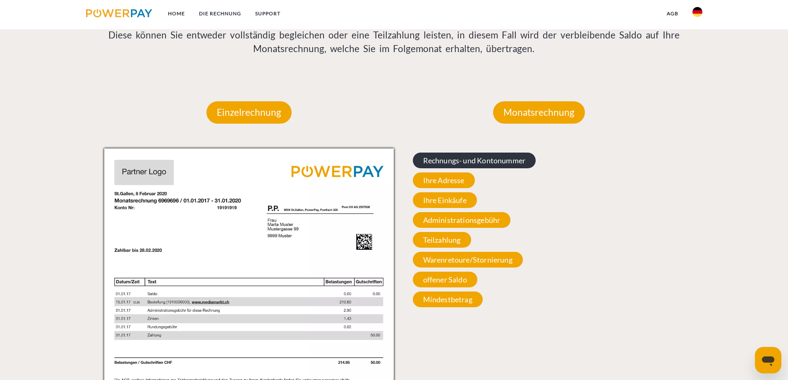  I want to click on span: Administrationsgebühr, so click(462, 220).